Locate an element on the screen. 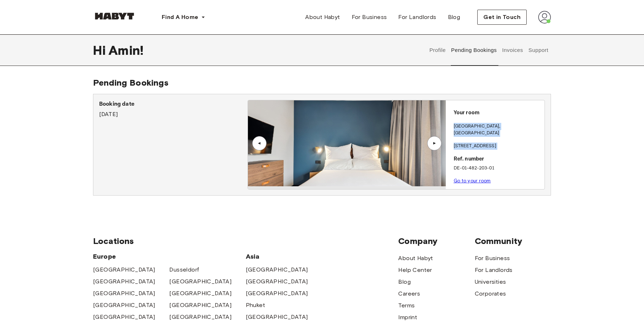 This screenshot has width=644, height=326. span: Locations is located at coordinates (246, 241).